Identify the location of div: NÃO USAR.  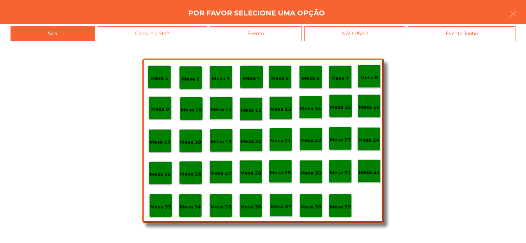
(355, 34).